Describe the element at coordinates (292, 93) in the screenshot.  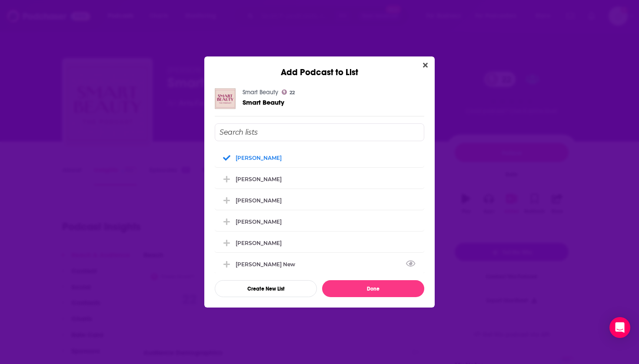
I see `span: 22` at that location.